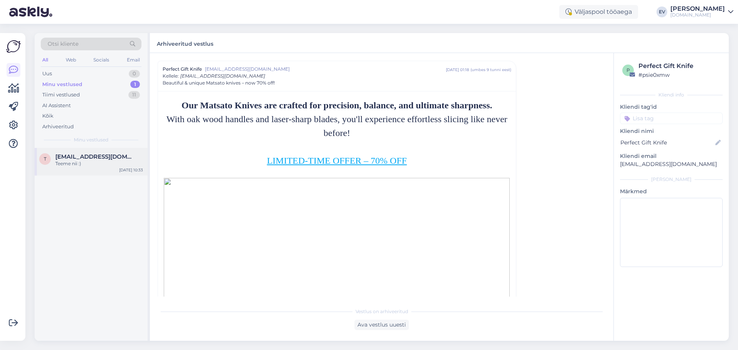 This screenshot has width=738, height=350. Describe the element at coordinates (672, 131) in the screenshot. I see `p: Kliendi nimi` at that location.